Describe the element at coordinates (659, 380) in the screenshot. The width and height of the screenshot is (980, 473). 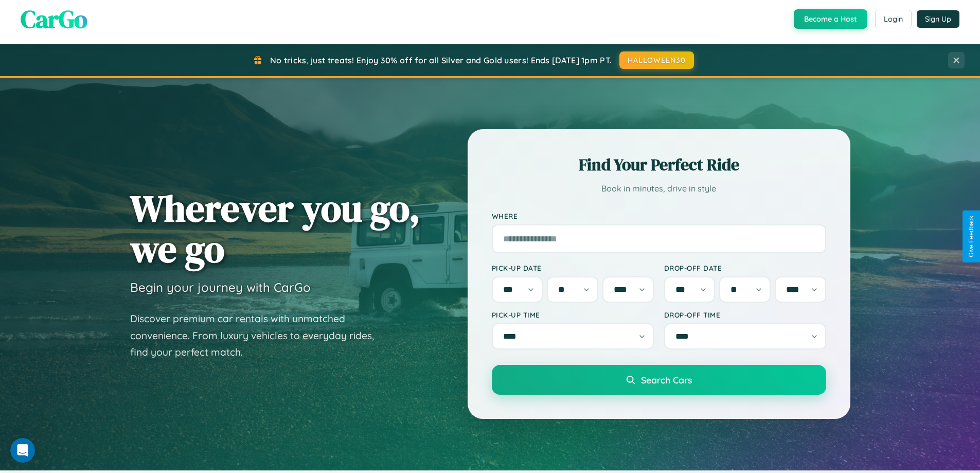
I see `button: Search Cars` at that location.